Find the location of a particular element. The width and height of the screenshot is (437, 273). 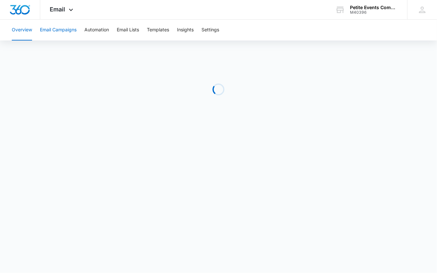

button: Automation is located at coordinates (96, 30).